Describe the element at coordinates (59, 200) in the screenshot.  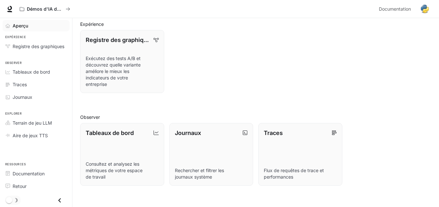
I see `button: Fermer le tiroir` at that location.